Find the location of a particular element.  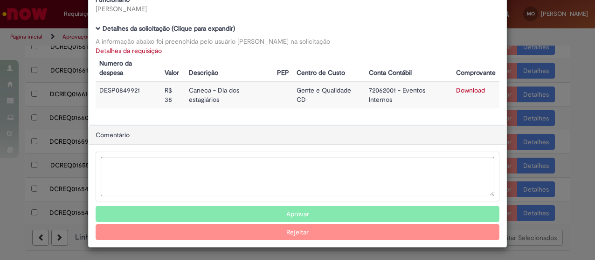

td: R$ 38 is located at coordinates (173, 95).